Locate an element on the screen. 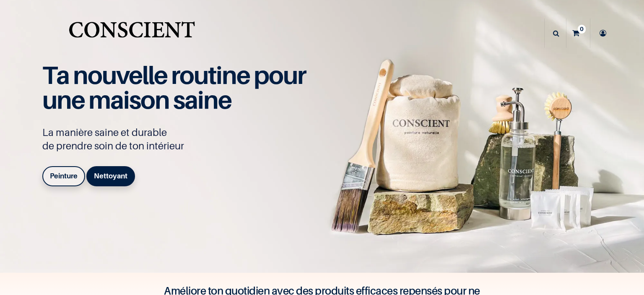 The image size is (644, 295). p: La manière saine et durable de prendre soin de ton intérieur is located at coordinates (179, 139).